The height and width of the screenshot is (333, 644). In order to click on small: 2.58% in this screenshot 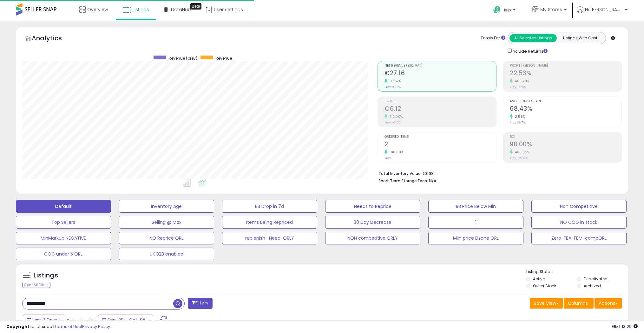, I will do `click(519, 116)`.